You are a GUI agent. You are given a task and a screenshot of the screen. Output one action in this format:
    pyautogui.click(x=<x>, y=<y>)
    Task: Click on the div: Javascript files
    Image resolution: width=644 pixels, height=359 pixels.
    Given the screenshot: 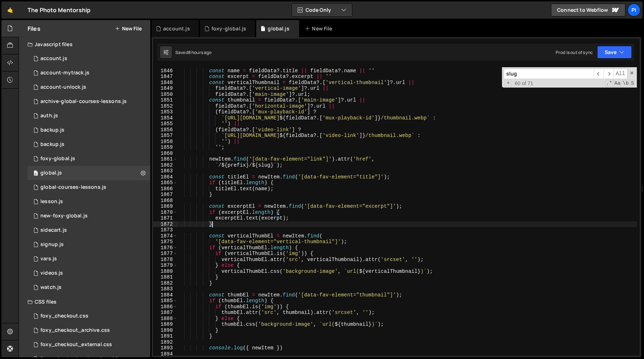 What is the action you would take?
    pyautogui.click(x=85, y=44)
    